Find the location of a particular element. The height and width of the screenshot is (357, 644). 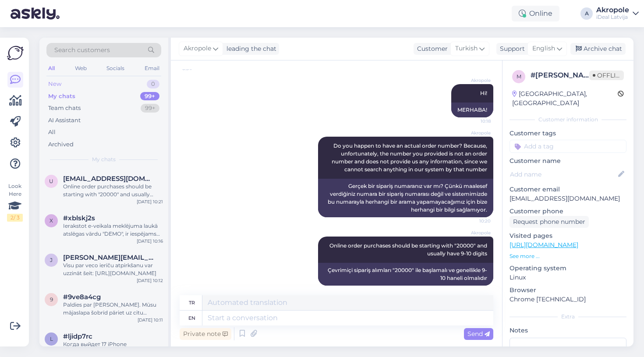

span: m is located at coordinates (519, 76).